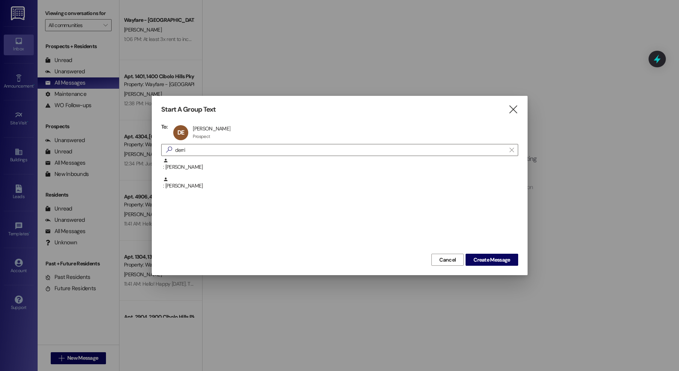  Describe the element at coordinates (340, 150) in the screenshot. I see `input: Search for any contact or apartment` at that location.